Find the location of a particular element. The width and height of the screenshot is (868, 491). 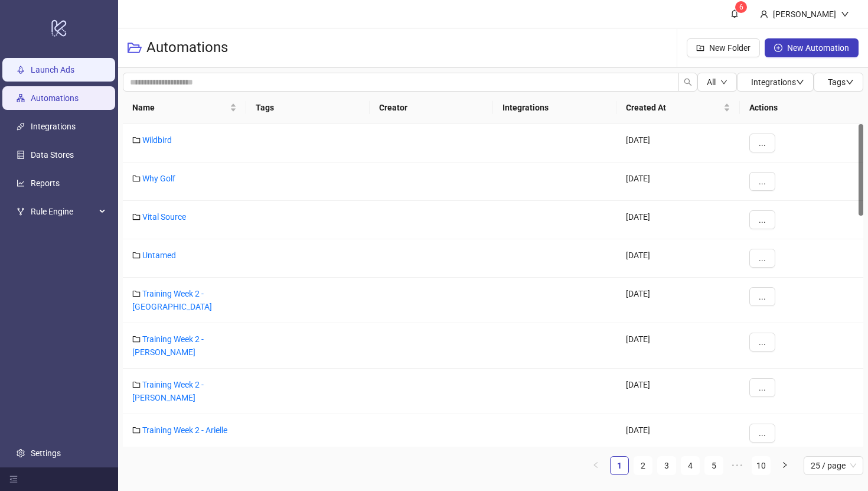

span: right is located at coordinates (785, 465).